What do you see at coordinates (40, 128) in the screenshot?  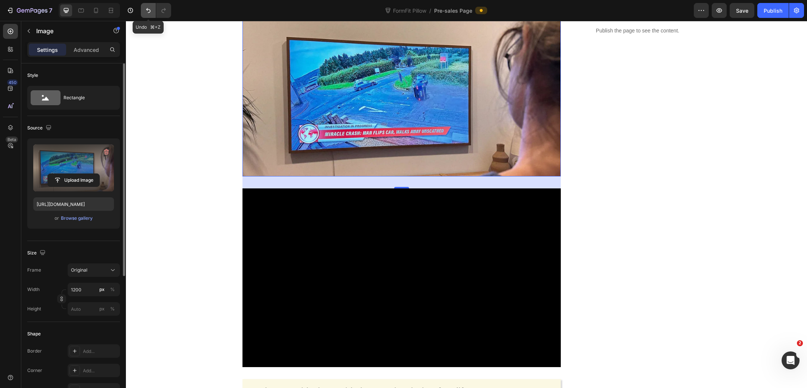 I see `div: Source` at bounding box center [40, 128].